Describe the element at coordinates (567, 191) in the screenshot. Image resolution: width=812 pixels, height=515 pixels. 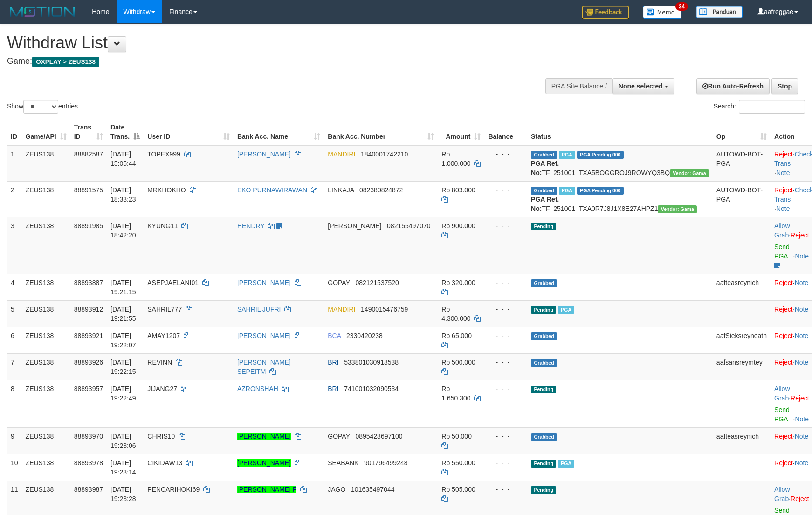
I see `span: Marked by aafpengsreynich` at that location.